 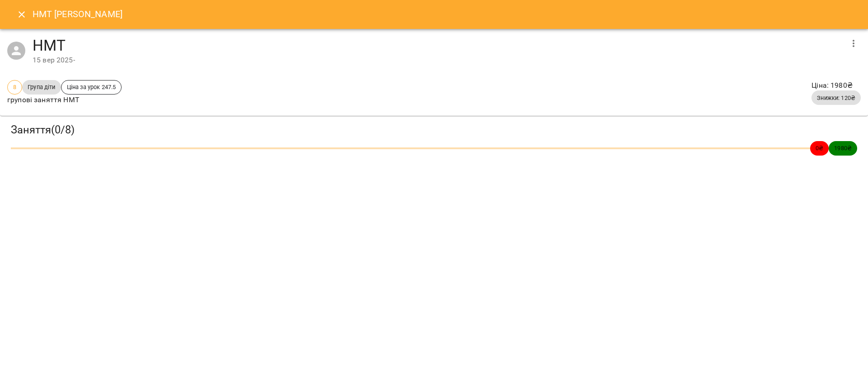 I want to click on span: Знижки: 120₴, so click(x=836, y=97).